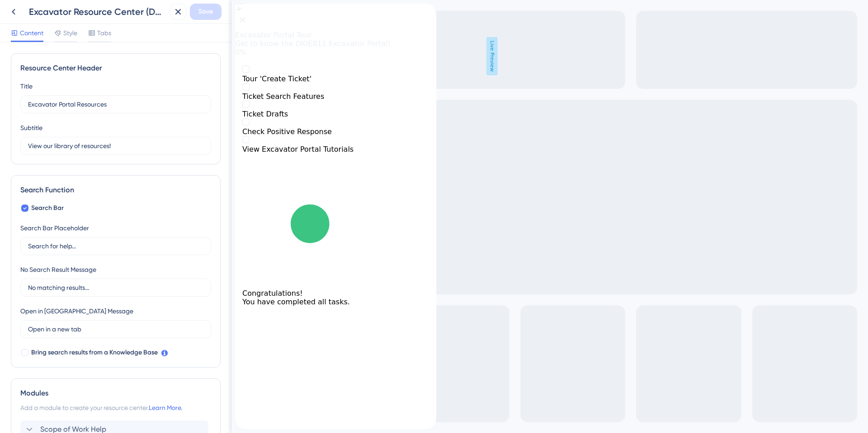  I want to click on div: Modules, so click(116, 393).